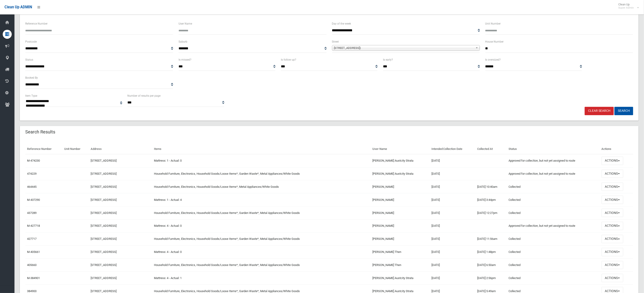  I want to click on label: Is oversized?, so click(493, 60).